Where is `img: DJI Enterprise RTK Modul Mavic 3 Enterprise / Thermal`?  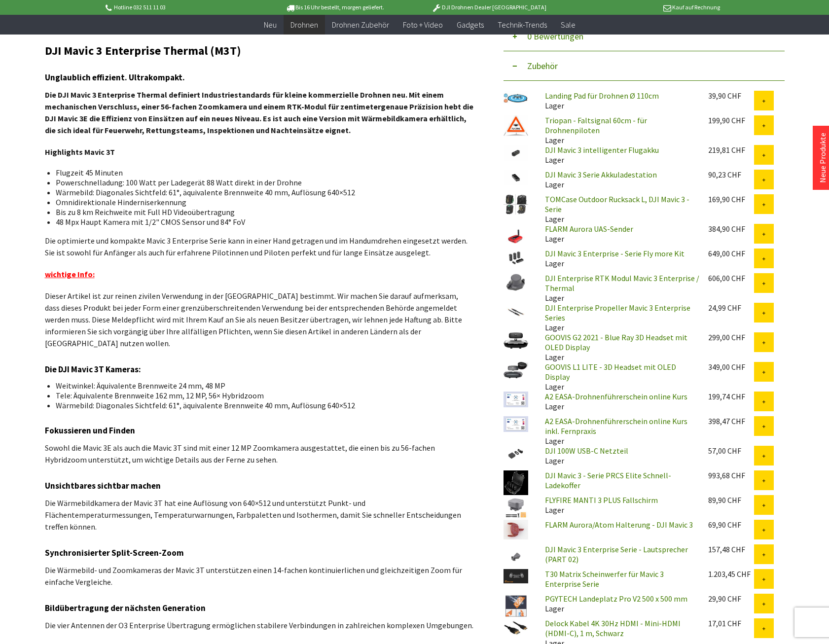
img: DJI Enterprise RTK Modul Mavic 3 Enterprise / Thermal is located at coordinates (516, 283).